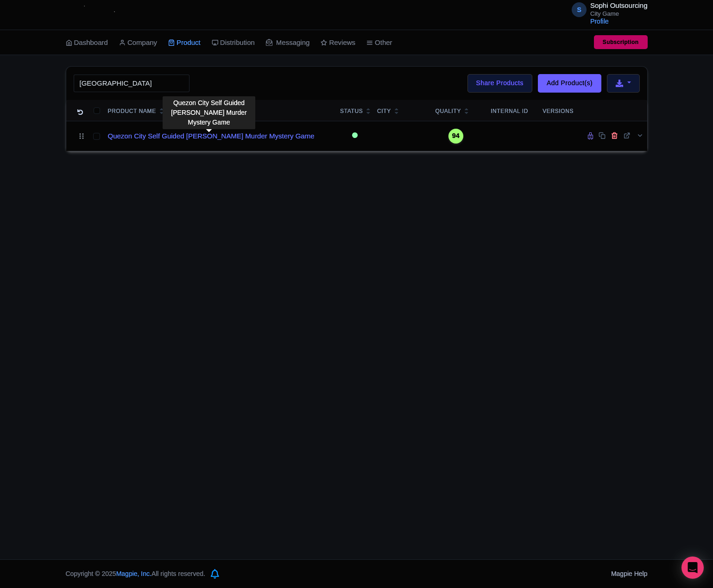  I want to click on a: Dashboard, so click(87, 43).